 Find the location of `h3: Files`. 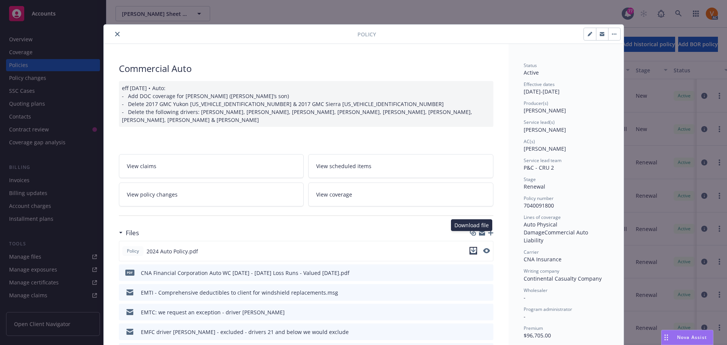

h3: Files is located at coordinates (132, 233).